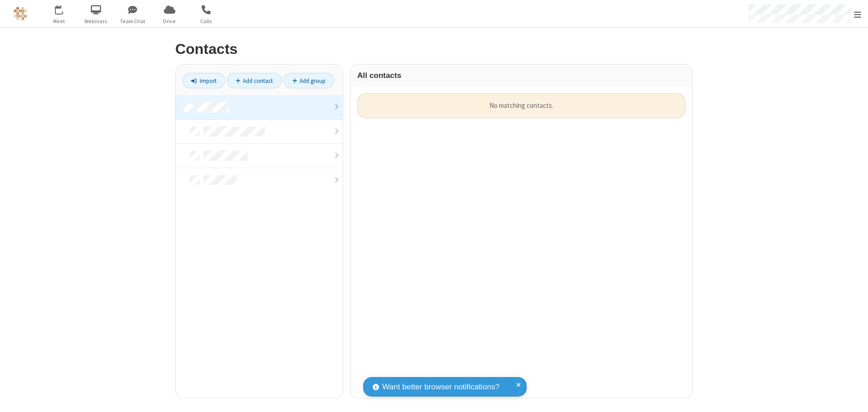 The height and width of the screenshot is (412, 868). I want to click on a: Add group, so click(308, 81).